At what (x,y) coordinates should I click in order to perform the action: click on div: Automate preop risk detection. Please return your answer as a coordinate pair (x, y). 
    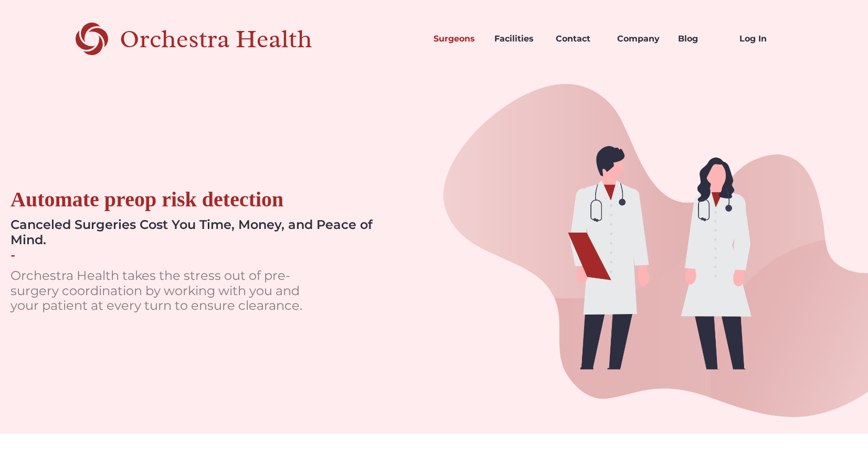
    Looking at the image, I should click on (147, 199).